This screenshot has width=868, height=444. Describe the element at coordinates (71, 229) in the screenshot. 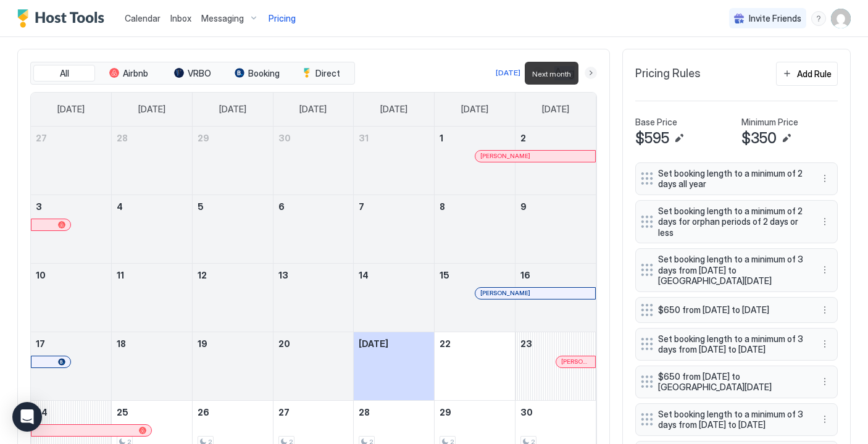

I see `td: August 3, 2025` at that location.